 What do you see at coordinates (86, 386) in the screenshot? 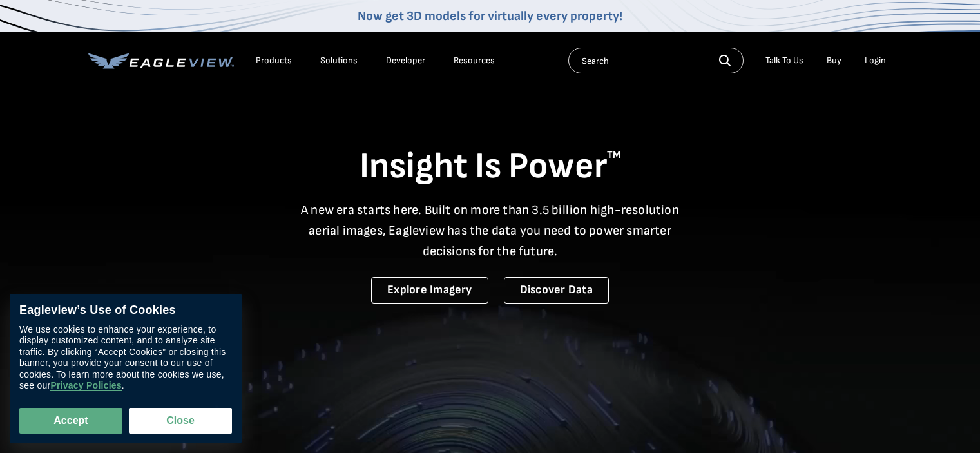
I see `a: Privacy Policies` at bounding box center [86, 386].